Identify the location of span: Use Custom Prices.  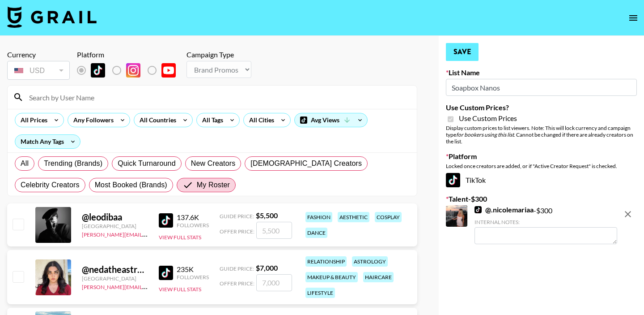
(488, 118).